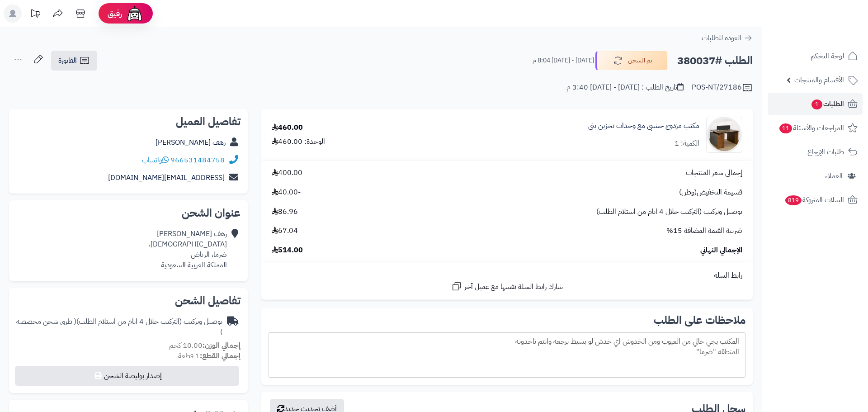  Describe the element at coordinates (786, 128) in the screenshot. I see `span: 11` at that location.